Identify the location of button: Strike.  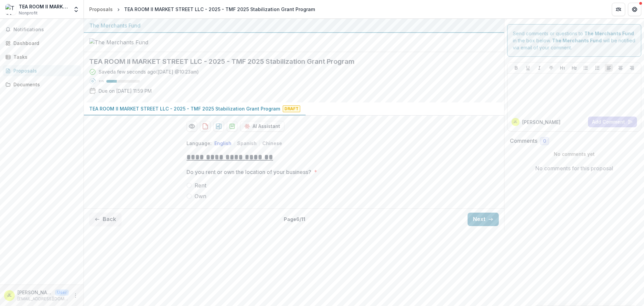
(551, 68).